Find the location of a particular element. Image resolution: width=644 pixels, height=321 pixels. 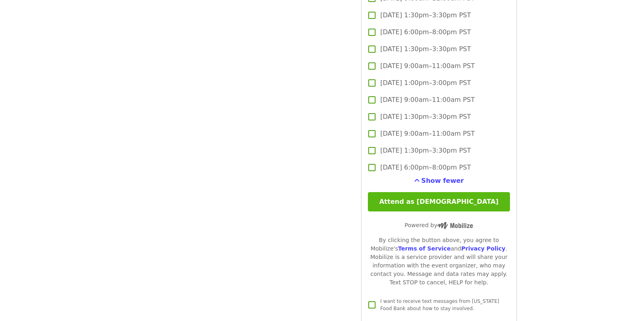

a: Terms of Service is located at coordinates (424, 249).